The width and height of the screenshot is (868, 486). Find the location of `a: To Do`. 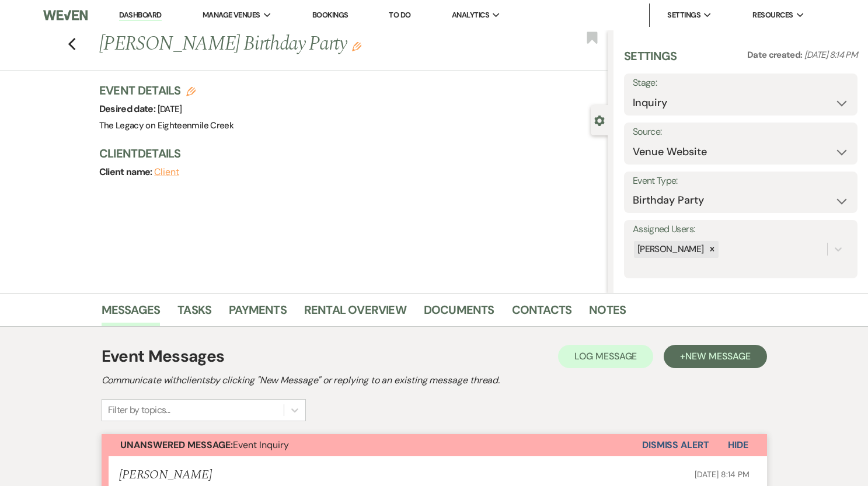

a: To Do is located at coordinates (399, 15).